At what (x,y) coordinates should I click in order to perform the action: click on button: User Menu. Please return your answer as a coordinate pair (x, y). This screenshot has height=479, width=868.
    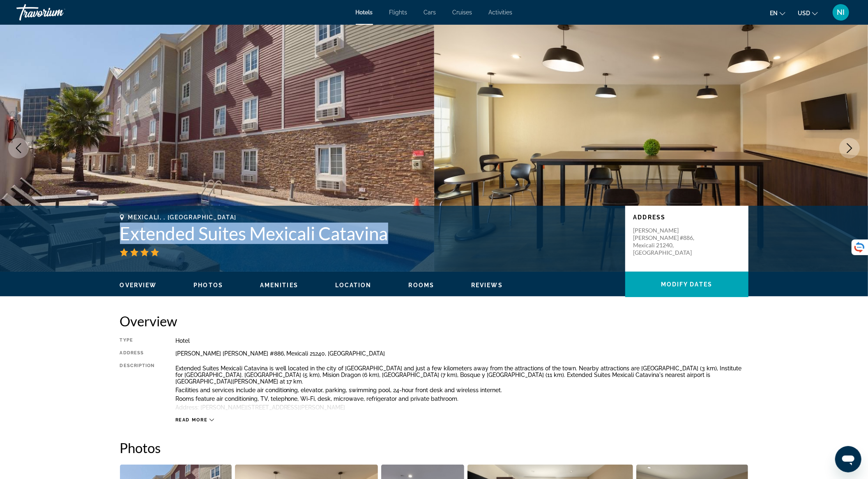
    Looking at the image, I should click on (841, 12).